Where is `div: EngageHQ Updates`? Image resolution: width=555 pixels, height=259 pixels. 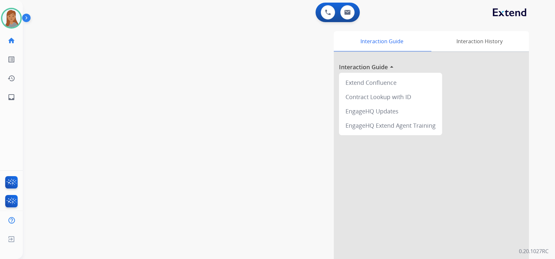
div: EngageHQ Updates is located at coordinates (391, 111).